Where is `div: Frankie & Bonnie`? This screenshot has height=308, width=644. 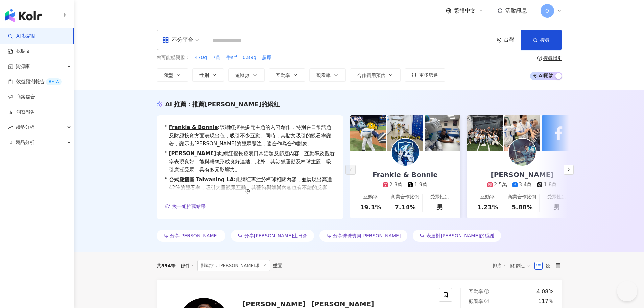 div: Frankie & Bonnie is located at coordinates (405, 175).